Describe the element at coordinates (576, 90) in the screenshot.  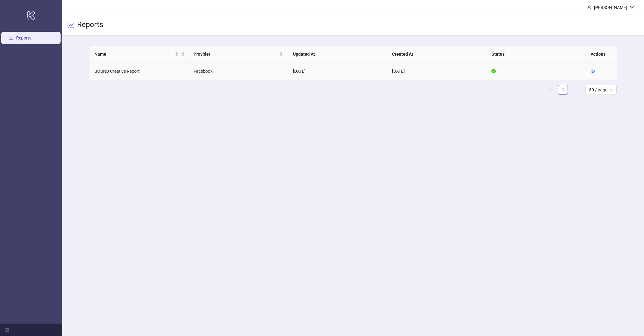
I see `button: right` at that location.